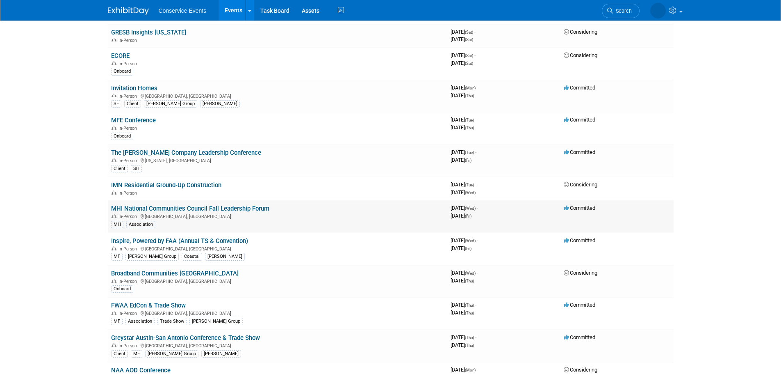  I want to click on div: SH, so click(136, 169).